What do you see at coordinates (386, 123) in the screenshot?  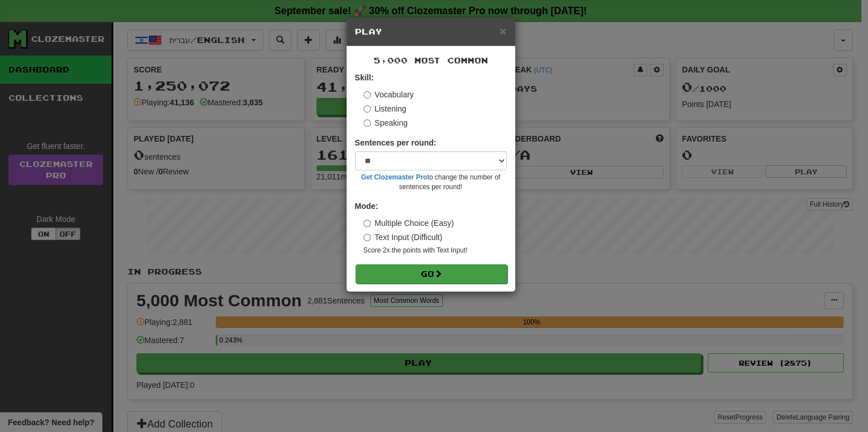 I see `label: Speaking` at bounding box center [386, 123].